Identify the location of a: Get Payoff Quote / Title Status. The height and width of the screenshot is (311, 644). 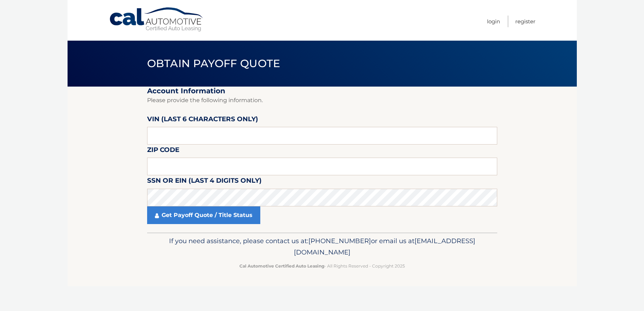
(203, 215).